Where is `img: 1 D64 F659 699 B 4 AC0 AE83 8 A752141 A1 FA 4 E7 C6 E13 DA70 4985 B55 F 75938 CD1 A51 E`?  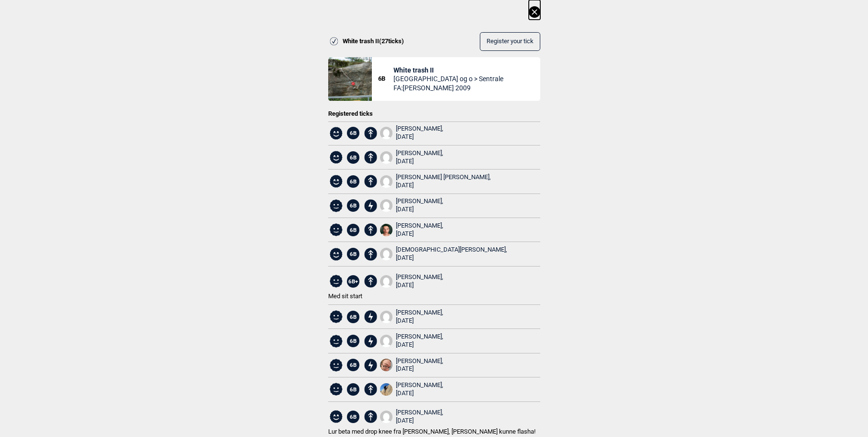
img: 1 D64 F659 699 B 4 AC0 AE83 8 A752141 A1 FA 4 E7 C6 E13 DA70 4985 B55 F 75938 CD1 A51 E is located at coordinates (386, 230).